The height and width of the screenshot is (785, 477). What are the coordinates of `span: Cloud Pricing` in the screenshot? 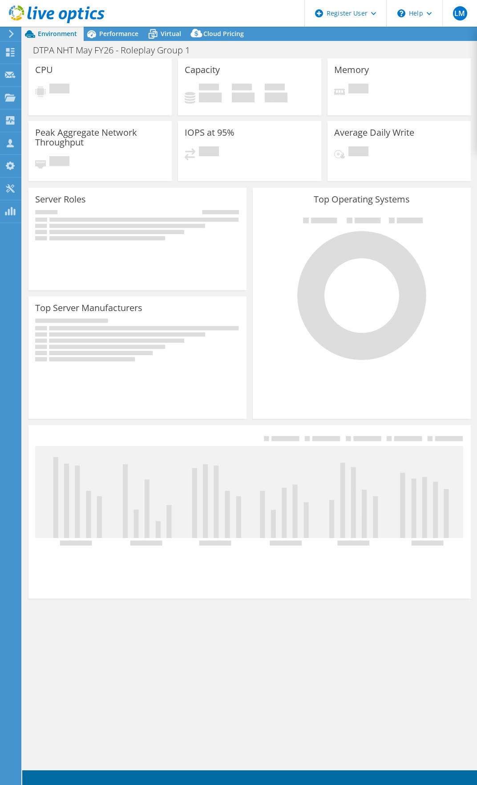 It's located at (223, 33).